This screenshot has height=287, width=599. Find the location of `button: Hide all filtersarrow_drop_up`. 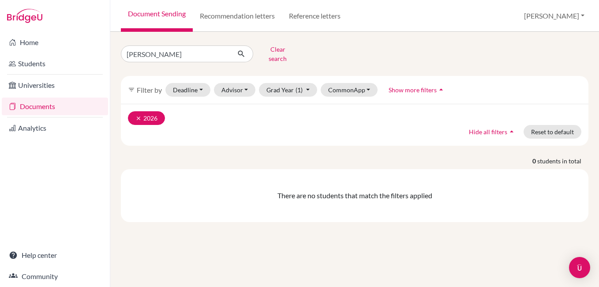

button: Hide all filtersarrow_drop_up is located at coordinates (492, 131).